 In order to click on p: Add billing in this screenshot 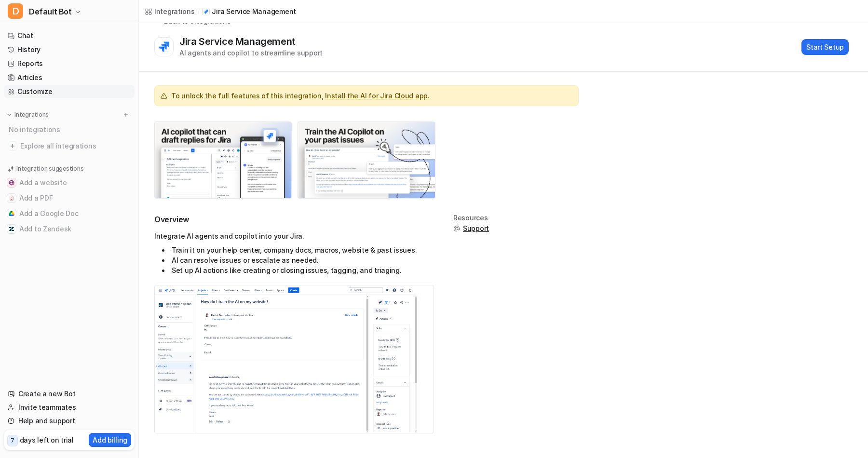, I will do `click(110, 440)`.